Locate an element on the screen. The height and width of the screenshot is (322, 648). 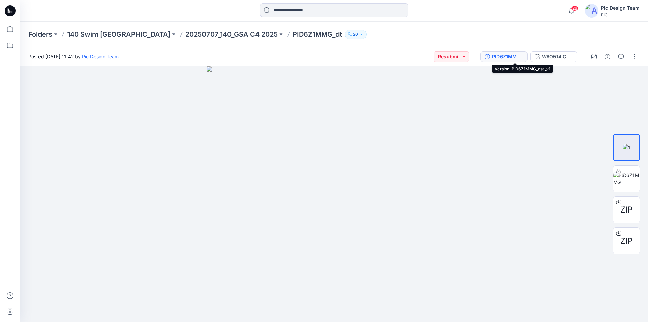
img: 1 is located at coordinates (627, 147).